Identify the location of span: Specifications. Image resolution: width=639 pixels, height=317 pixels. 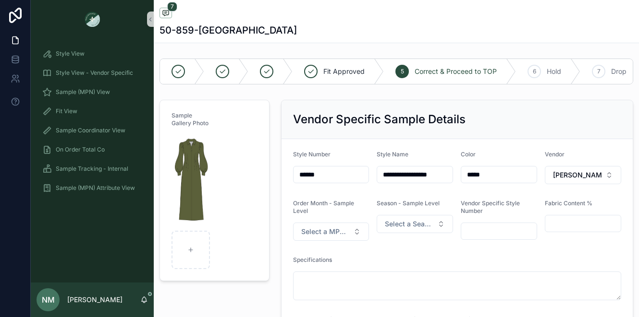
(312, 260).